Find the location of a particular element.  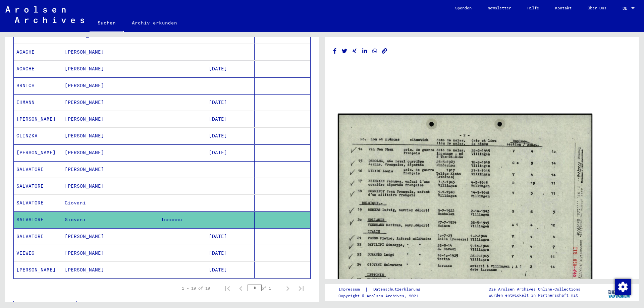

div: 1 – 19 of 19 is located at coordinates (196, 288).